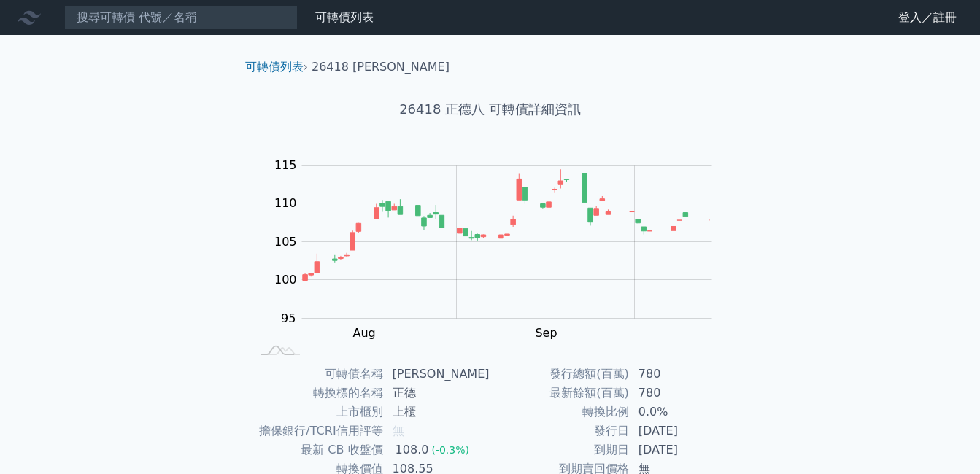 Image resolution: width=980 pixels, height=474 pixels. I want to click on td: 正德, so click(437, 393).